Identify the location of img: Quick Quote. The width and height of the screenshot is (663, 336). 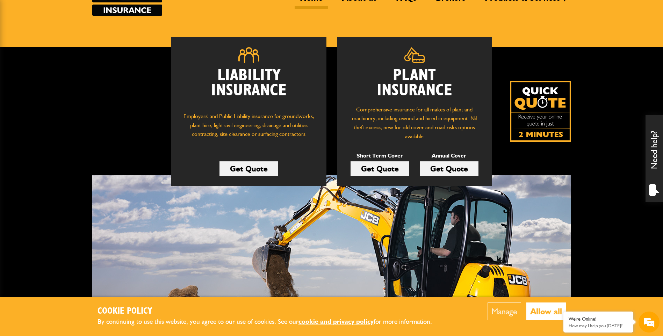
(540, 111).